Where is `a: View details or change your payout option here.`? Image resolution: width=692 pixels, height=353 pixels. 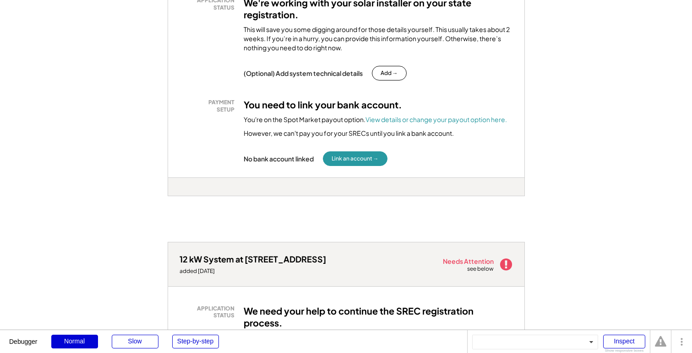 a: View details or change your payout option here. is located at coordinates (436, 120).